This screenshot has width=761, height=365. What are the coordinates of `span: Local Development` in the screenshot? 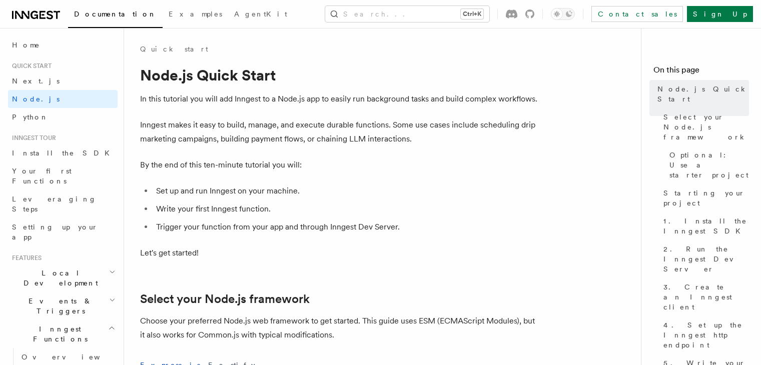 It's located at (59, 278).